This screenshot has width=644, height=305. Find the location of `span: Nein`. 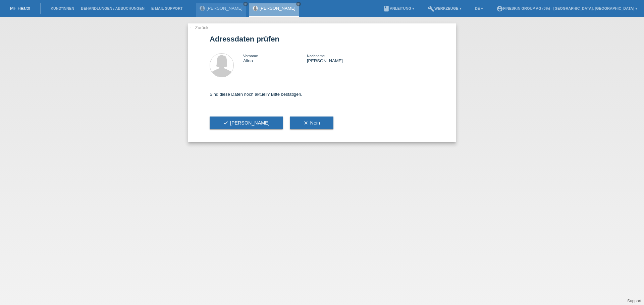

span: Nein is located at coordinates (312, 123).